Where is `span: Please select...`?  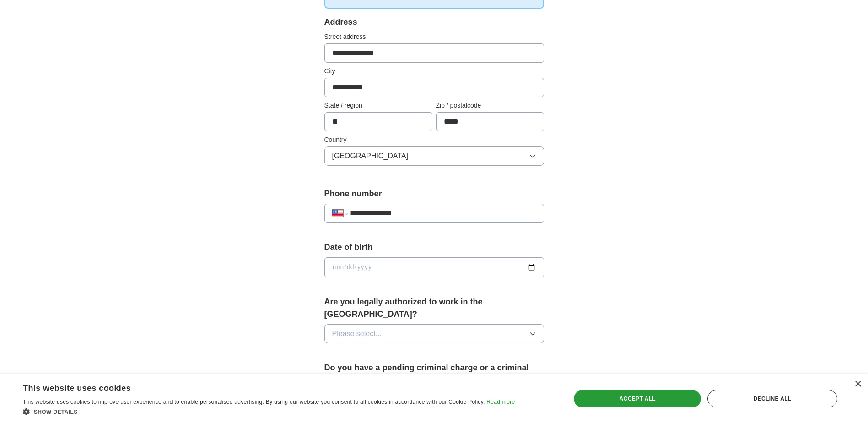 span: Please select... is located at coordinates (357, 333).